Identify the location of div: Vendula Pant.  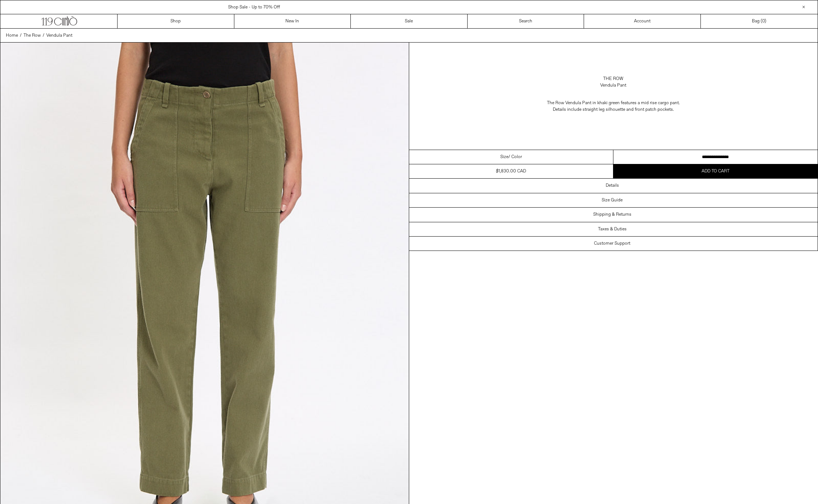
(613, 86).